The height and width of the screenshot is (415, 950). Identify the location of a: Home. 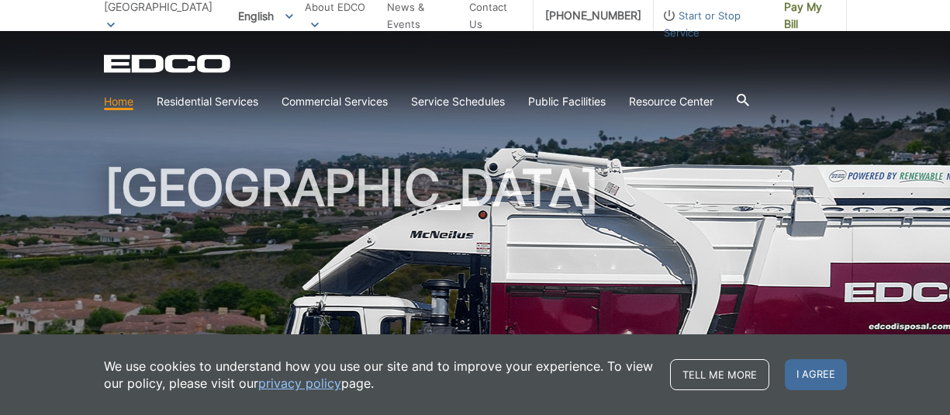
(119, 102).